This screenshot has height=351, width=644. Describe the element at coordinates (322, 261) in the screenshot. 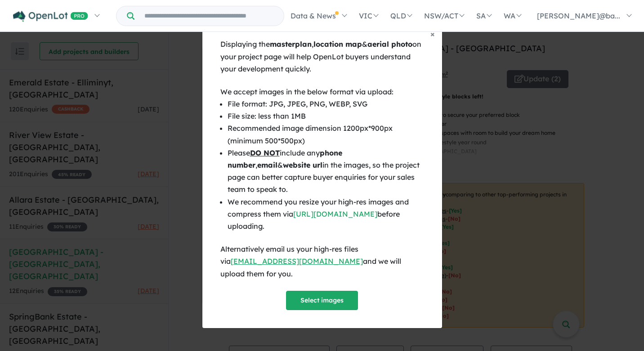

I see `div: Alternatively email us your high-res files via and we will upload them for you.` at that location.